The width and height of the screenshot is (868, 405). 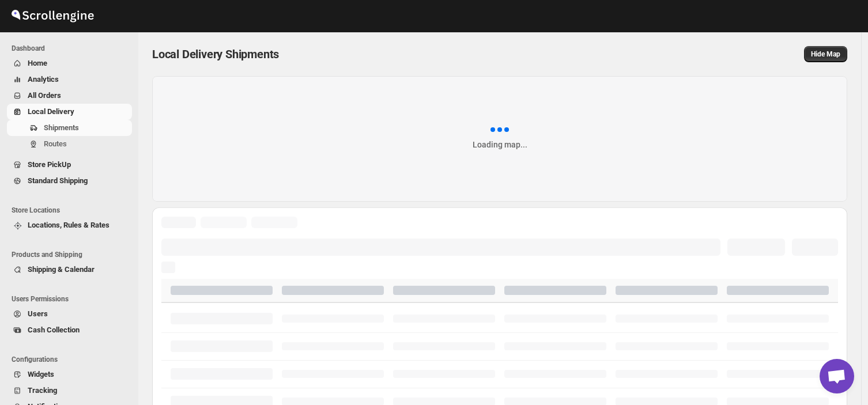 I want to click on button: Analytics, so click(x=69, y=80).